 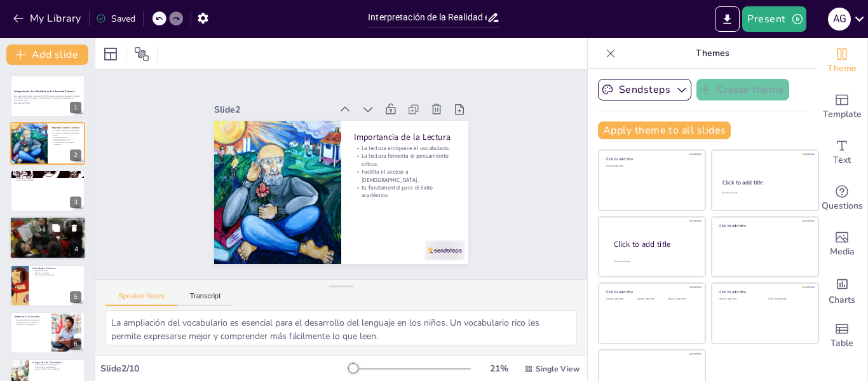 I want to click on span: Single View, so click(x=558, y=368).